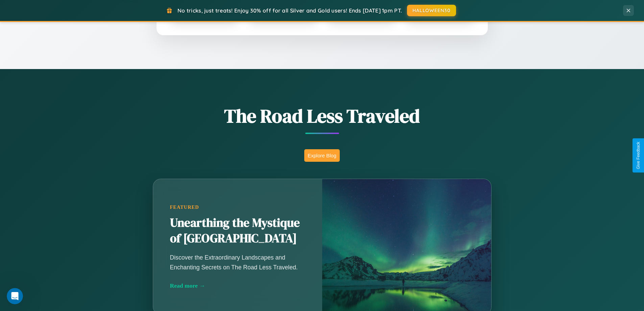 The height and width of the screenshot is (311, 644). I want to click on div: Featured, so click(237, 207).